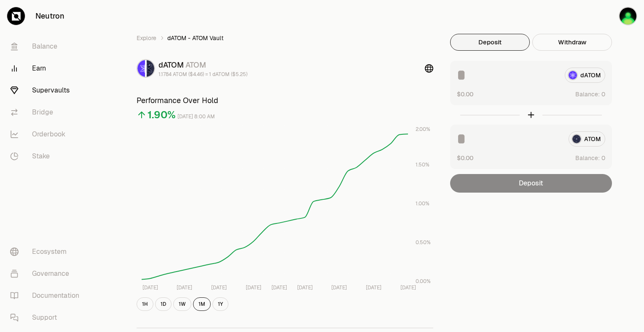 This screenshot has height=332, width=644. Describe the element at coordinates (145, 304) in the screenshot. I see `button: 1H` at that location.